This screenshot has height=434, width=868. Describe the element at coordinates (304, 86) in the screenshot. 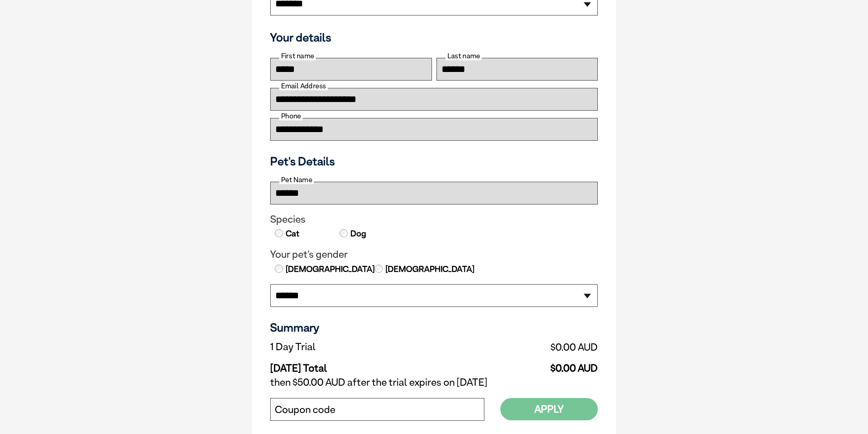

I see `label: Email Address` at that location.